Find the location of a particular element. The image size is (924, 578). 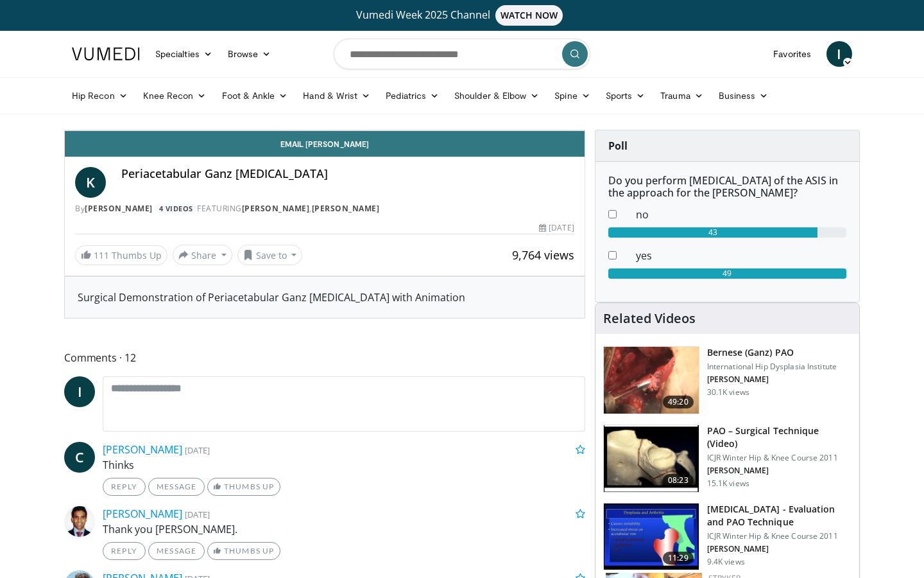

a: K is located at coordinates (90, 182).